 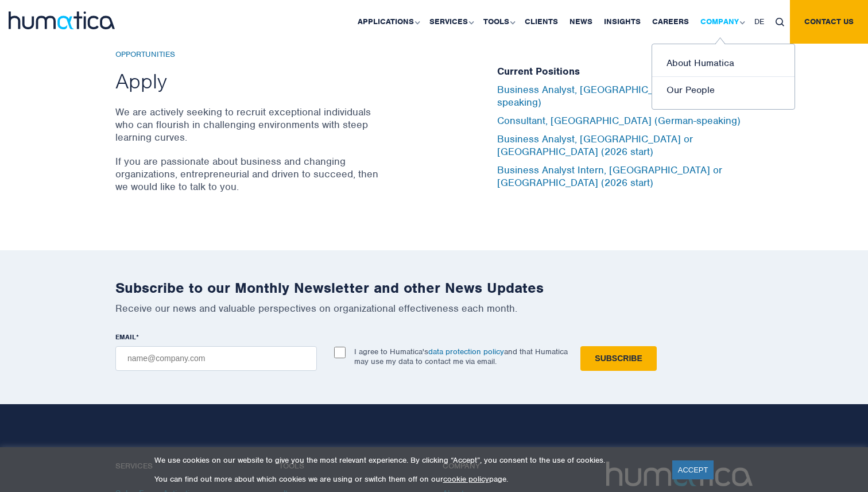 What do you see at coordinates (406, 460) in the screenshot?
I see `p: We use cookies on our website to give you the most relevant experience. By clicking “Accept”, you...` at bounding box center [406, 460].